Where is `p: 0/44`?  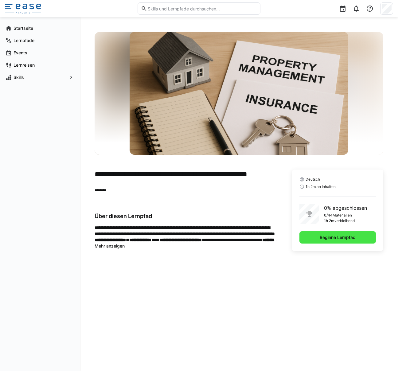 p: 0/44 is located at coordinates (328, 215).